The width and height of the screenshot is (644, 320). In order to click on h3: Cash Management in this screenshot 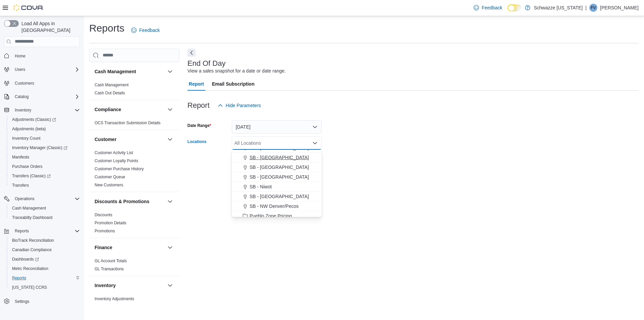, I will do `click(116, 72)`.